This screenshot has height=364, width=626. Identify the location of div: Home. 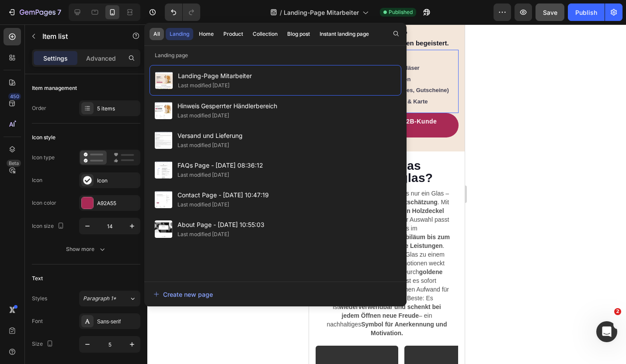
(206, 34).